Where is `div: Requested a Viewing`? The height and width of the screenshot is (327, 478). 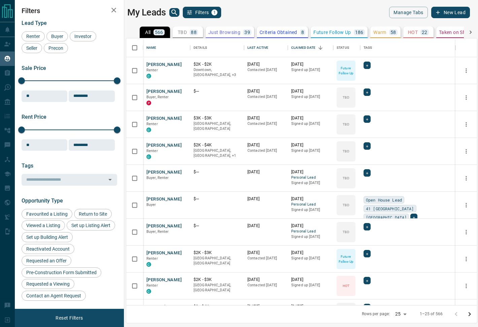
div: Requested a Viewing is located at coordinates (48, 284).